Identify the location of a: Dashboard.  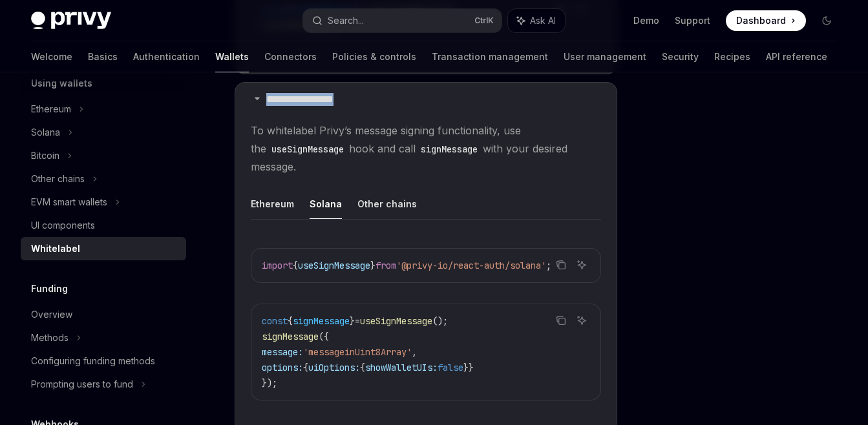
(766, 20).